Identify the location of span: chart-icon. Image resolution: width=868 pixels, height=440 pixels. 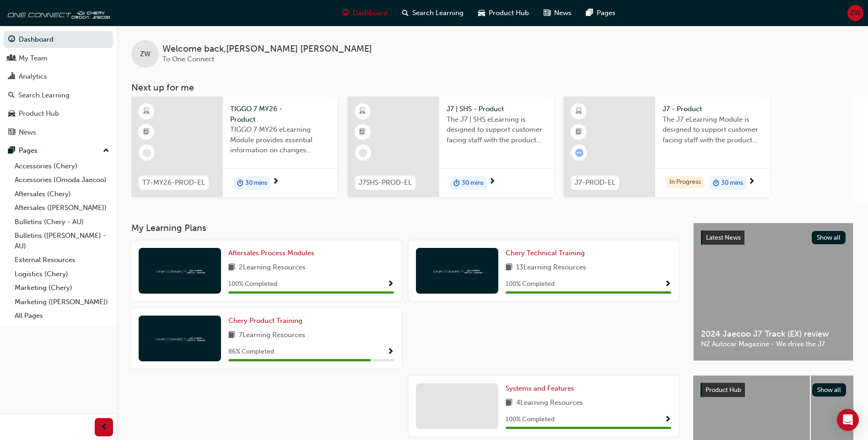
(11, 77).